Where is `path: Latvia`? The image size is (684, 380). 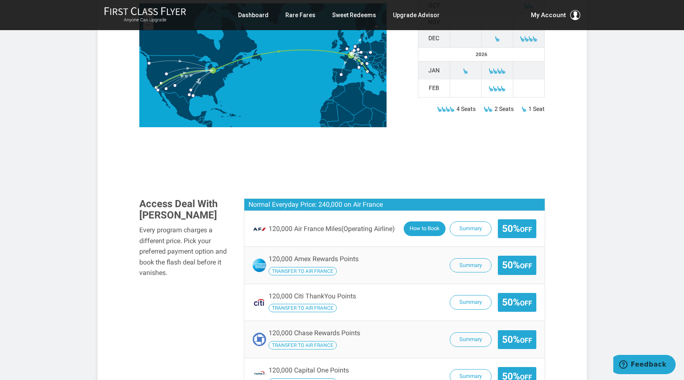 path: Latvia is located at coordinates (387, 34).